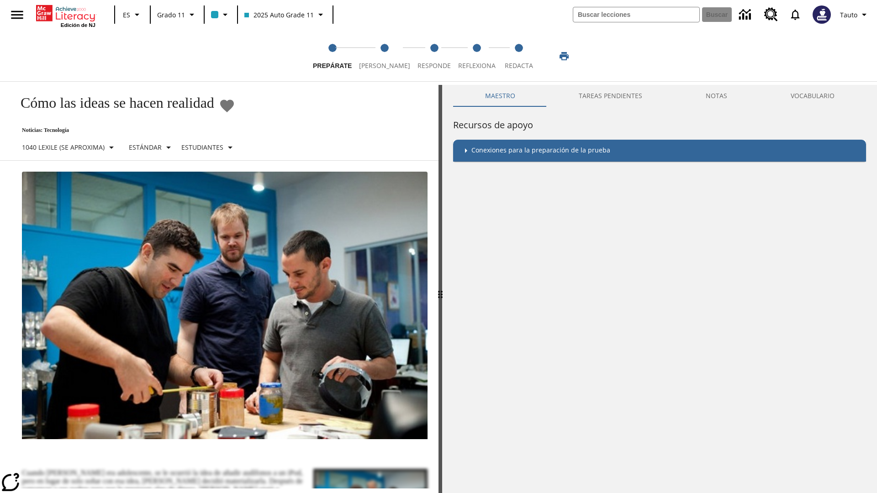 The image size is (877, 493). What do you see at coordinates (285, 15) in the screenshot?
I see `button: Clase: 2025 Auto Grade 11, Selecciona una clase` at bounding box center [285, 15].